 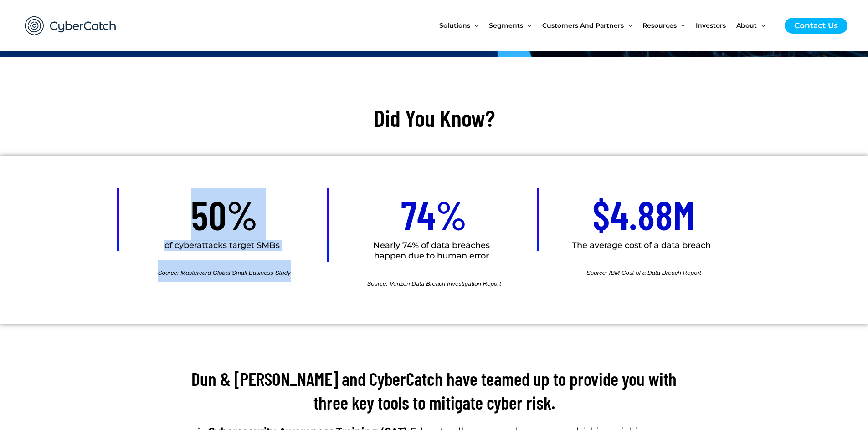 What do you see at coordinates (643, 273) in the screenshot?
I see `span: Source: IBM Cost of a Data Breach Repor` at bounding box center [643, 273].